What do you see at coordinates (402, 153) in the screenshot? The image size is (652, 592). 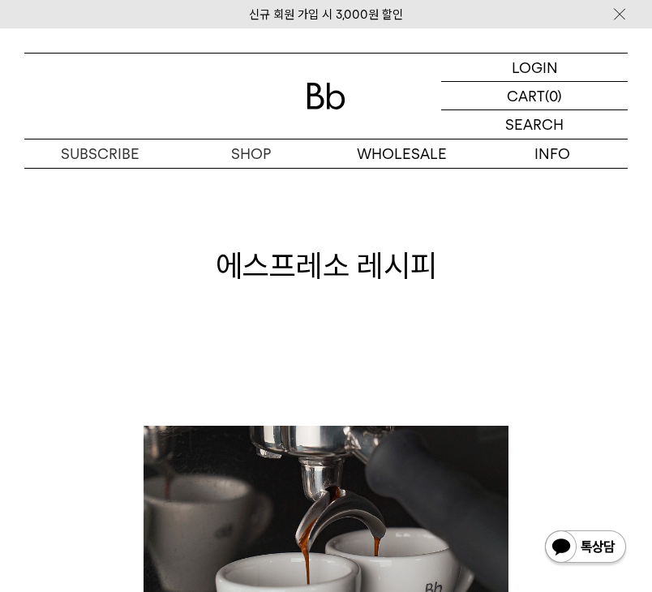 I see `p: WHOLESALE` at bounding box center [402, 153].